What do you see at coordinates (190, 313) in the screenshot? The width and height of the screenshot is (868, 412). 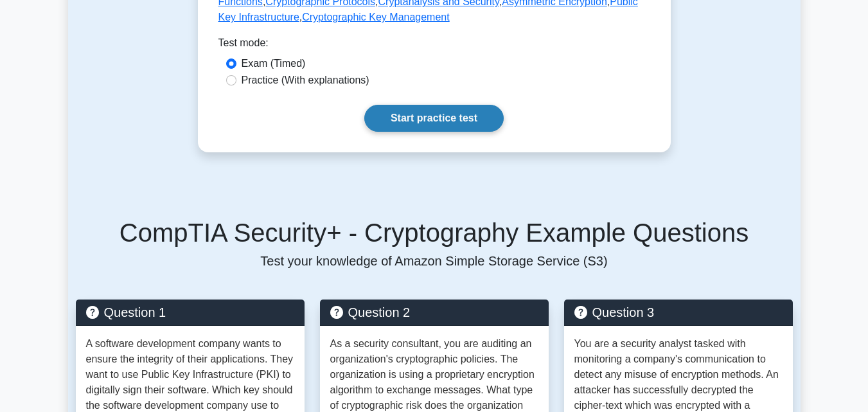 I see `h5: Question 1` at bounding box center [190, 313].